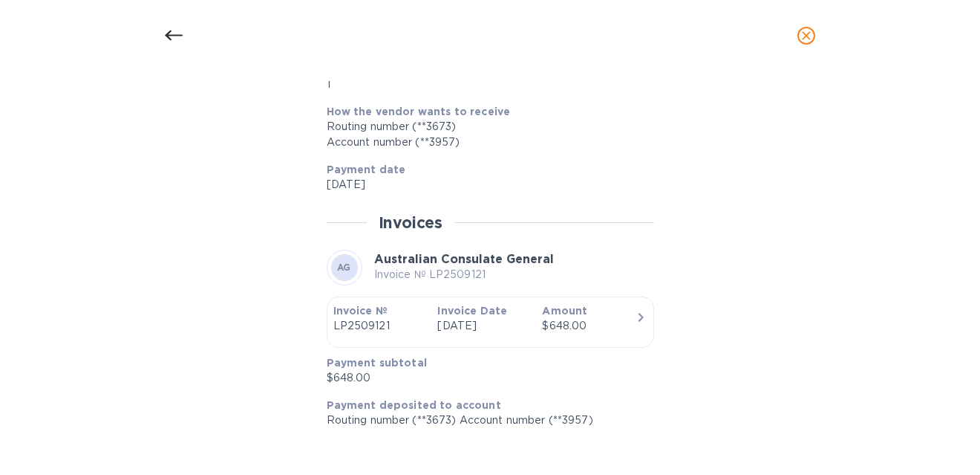 The image size is (980, 475). Describe the element at coordinates (344, 267) in the screenshot. I see `b: AG` at that location.